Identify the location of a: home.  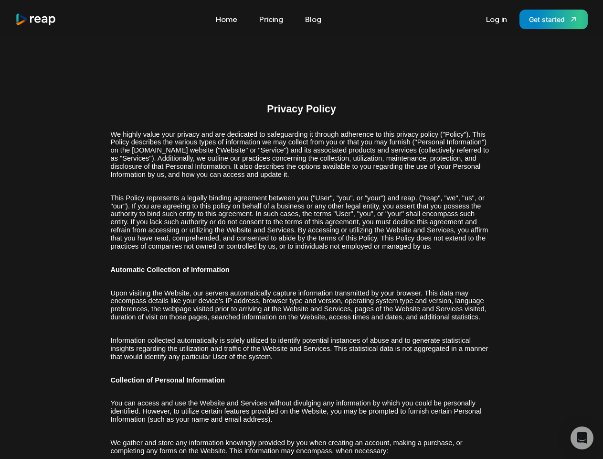
(36, 19).